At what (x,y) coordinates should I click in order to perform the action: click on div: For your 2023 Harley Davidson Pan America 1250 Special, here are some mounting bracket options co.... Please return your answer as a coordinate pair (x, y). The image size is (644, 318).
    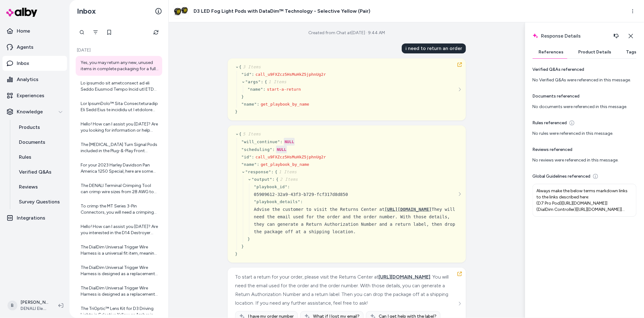
    Looking at the image, I should click on (120, 168).